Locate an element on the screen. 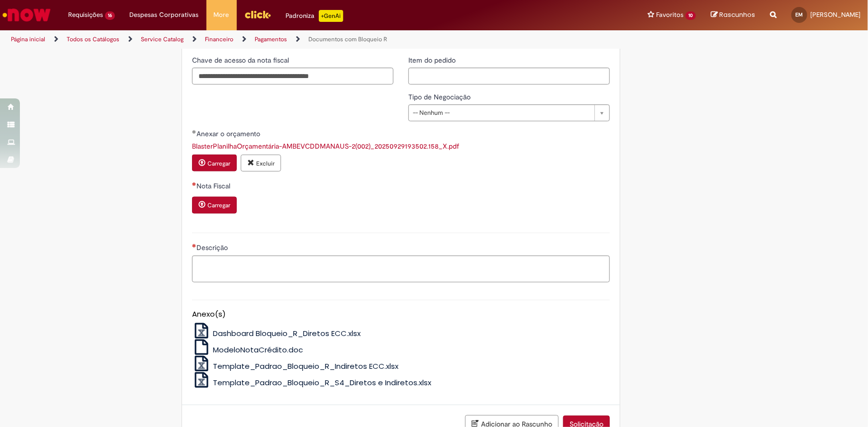 The image size is (868, 427). span: Tipo de Negociação is located at coordinates (440, 97).